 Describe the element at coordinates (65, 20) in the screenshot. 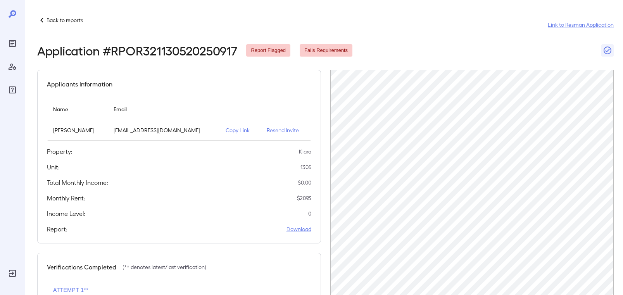

I see `p: Back to reports` at that location.